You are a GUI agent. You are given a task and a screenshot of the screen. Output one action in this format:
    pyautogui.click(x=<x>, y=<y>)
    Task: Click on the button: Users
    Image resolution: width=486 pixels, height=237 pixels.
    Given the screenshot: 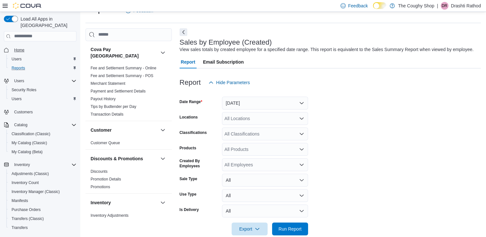 What is the action you would take?
    pyautogui.click(x=40, y=81)
    